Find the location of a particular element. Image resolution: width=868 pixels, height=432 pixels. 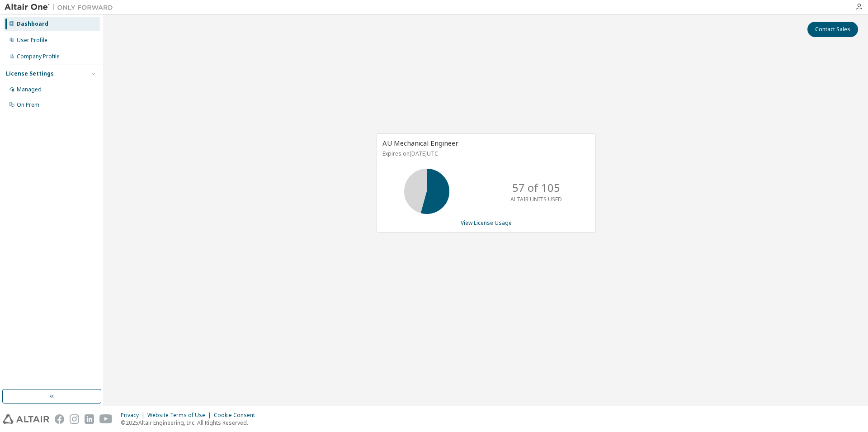

img: linkedin.svg is located at coordinates (89, 419).